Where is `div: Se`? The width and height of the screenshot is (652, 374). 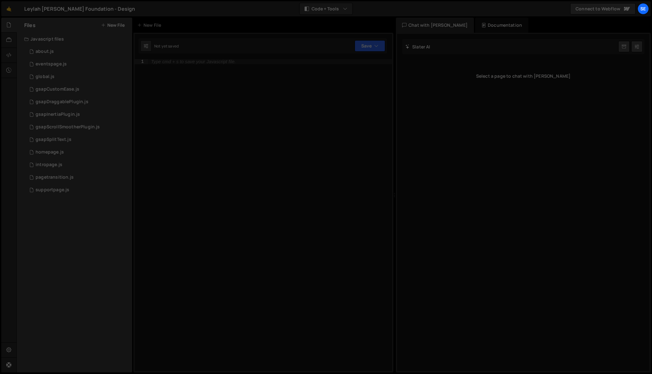 div: Se is located at coordinates (643, 9).